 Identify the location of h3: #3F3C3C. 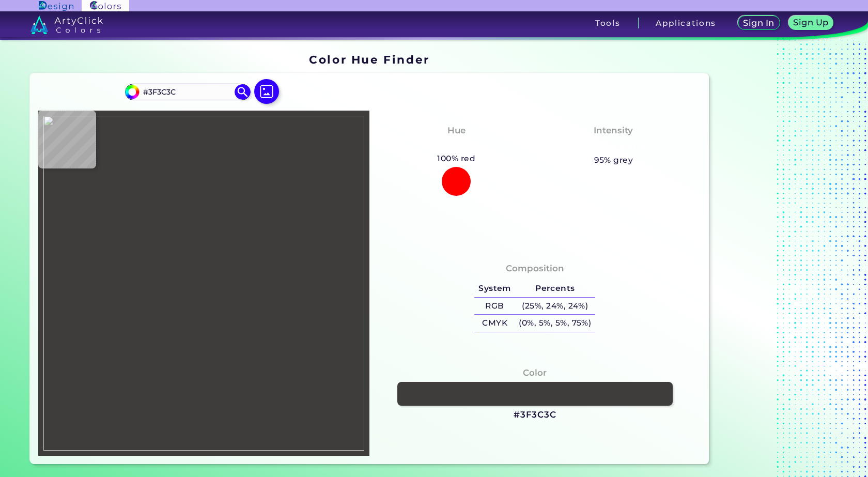
(535, 415).